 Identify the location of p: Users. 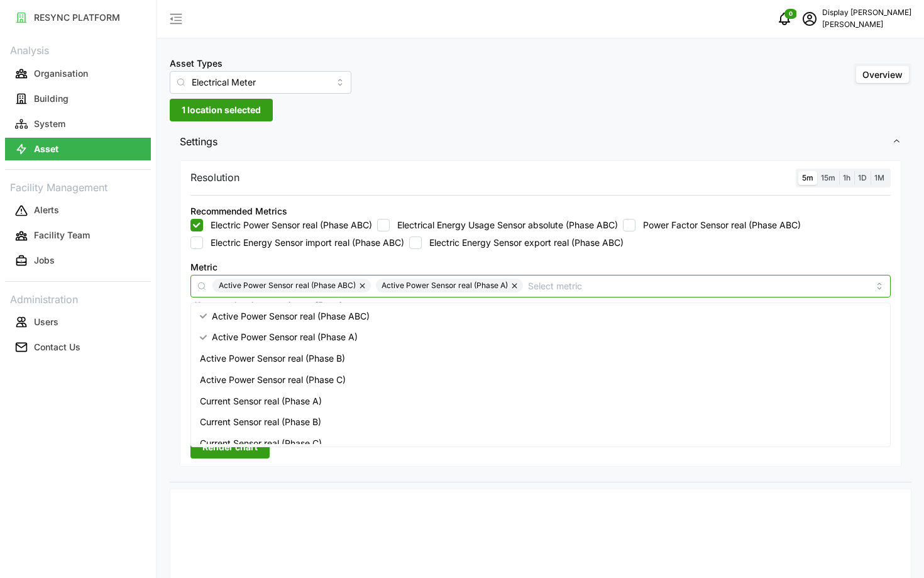
(46, 322).